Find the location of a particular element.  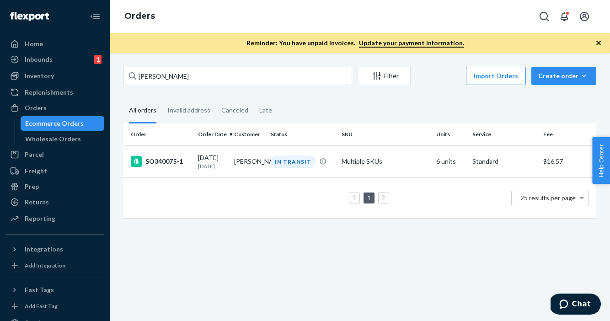

div: Wholesale Orders is located at coordinates (53, 139).